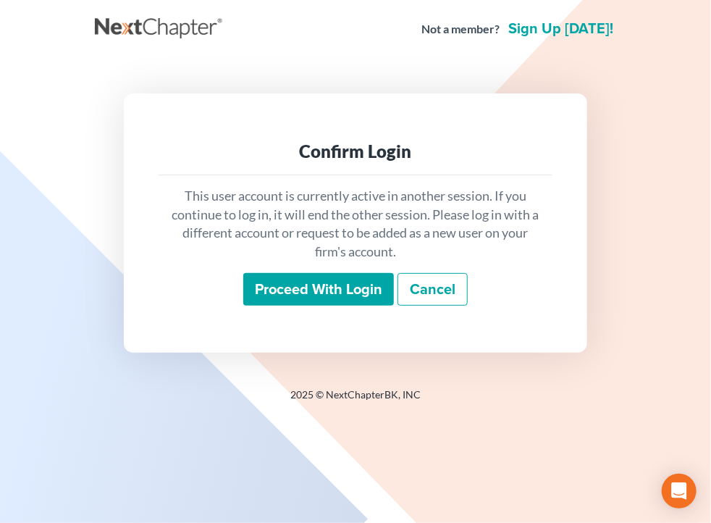  Describe the element at coordinates (319, 290) in the screenshot. I see `input: Proceed with login` at that location.